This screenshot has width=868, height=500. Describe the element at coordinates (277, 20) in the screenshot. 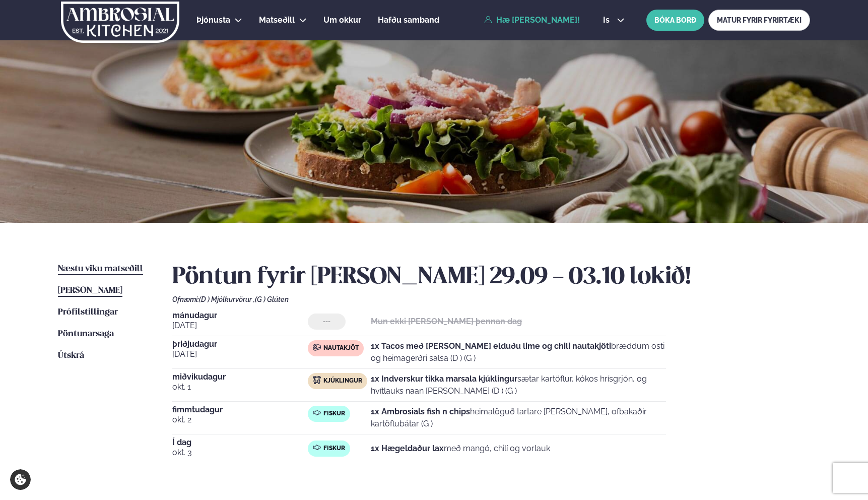

I see `a: Matseðill` at that location.